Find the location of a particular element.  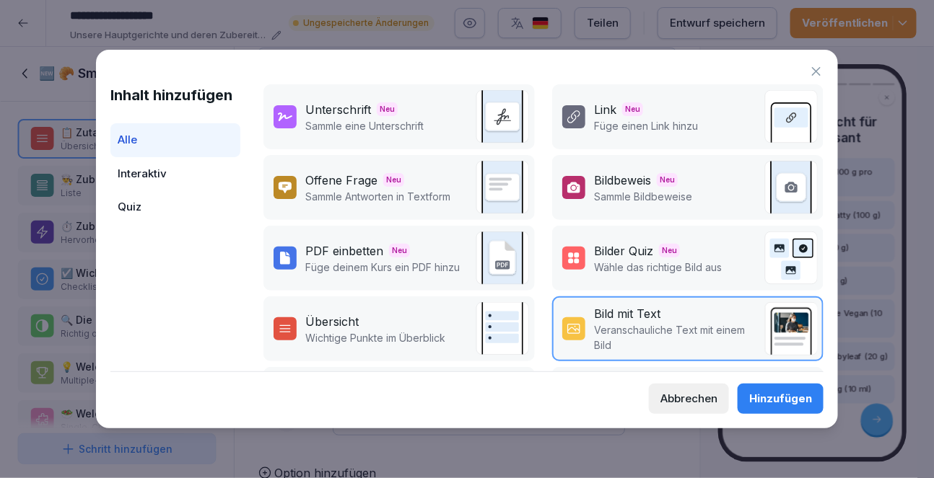

p: Sammle eine Unterschrift is located at coordinates (364, 126).